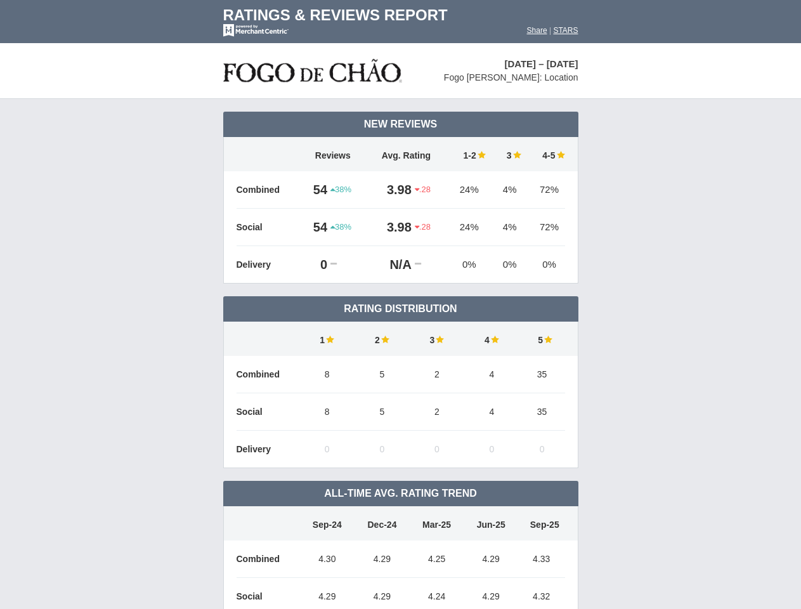  What do you see at coordinates (491, 523) in the screenshot?
I see `td: Jun-25` at bounding box center [491, 523].